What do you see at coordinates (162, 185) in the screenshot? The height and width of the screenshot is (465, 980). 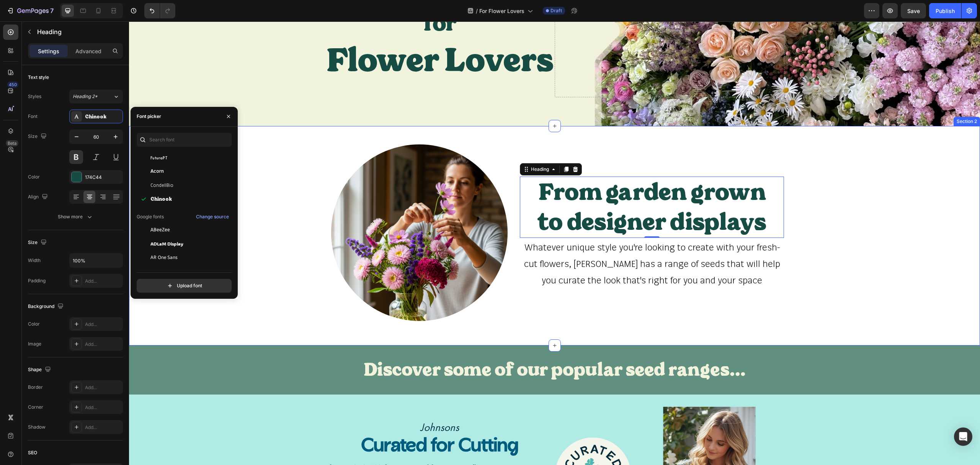 I see `span: CondellBio` at bounding box center [162, 185].